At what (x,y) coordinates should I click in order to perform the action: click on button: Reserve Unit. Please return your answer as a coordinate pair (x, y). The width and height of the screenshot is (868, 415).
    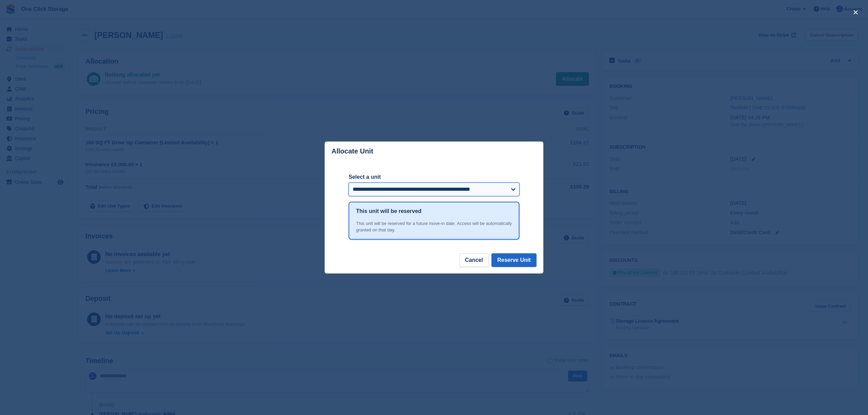
    Looking at the image, I should click on (514, 260).